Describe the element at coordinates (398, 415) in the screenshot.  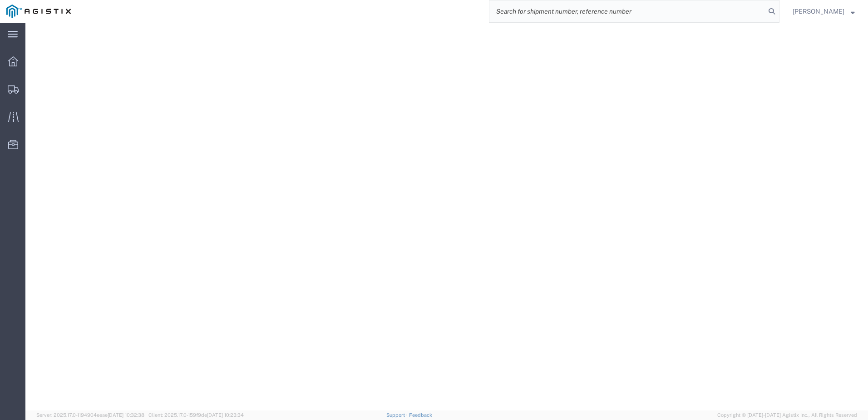
I see `a: Support` at that location.